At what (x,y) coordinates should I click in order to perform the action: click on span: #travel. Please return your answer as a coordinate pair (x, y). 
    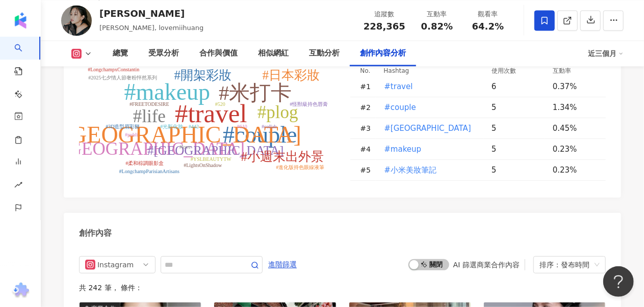
    Looking at the image, I should click on (399, 87).